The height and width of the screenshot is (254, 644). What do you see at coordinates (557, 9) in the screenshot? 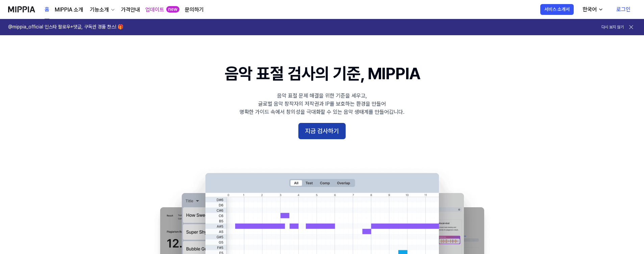
I see `button: 서비스 소개서` at bounding box center [557, 9].